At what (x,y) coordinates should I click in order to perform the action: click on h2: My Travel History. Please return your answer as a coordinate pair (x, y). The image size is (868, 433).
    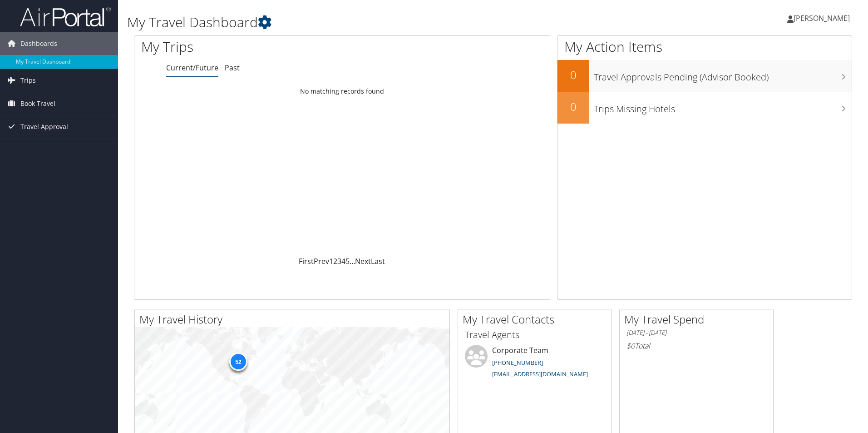
    Looking at the image, I should click on (294, 319).